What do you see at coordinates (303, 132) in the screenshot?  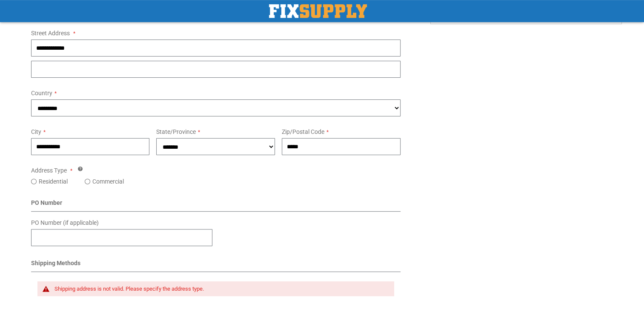 I see `span: Zip/Postal Code` at bounding box center [303, 132].